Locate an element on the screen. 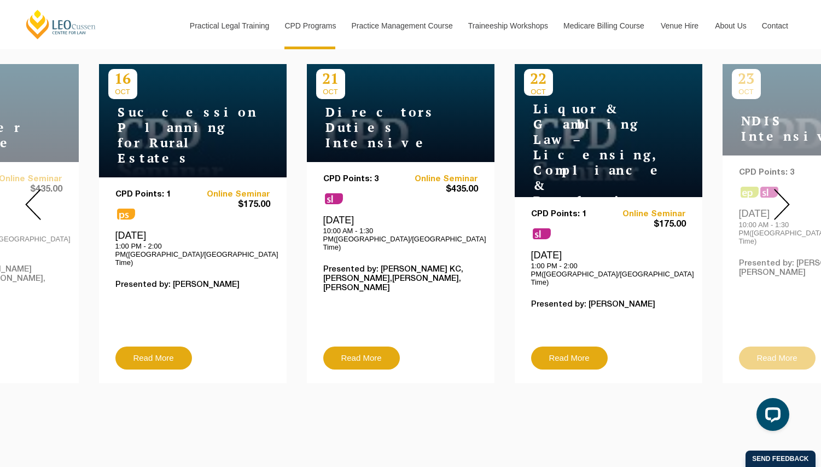 Image resolution: width=821 pixels, height=467 pixels. h4: Liquor & Gambling Law – Licensing, Compliance & Regulations is located at coordinates (593, 155).